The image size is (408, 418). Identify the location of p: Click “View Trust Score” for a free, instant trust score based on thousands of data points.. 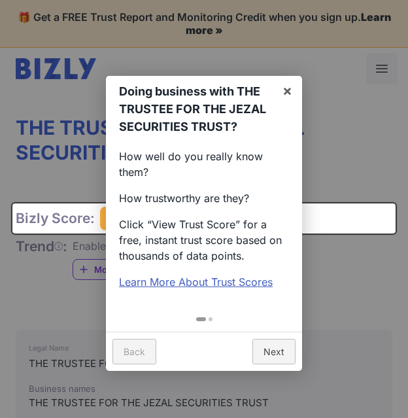
(204, 240).